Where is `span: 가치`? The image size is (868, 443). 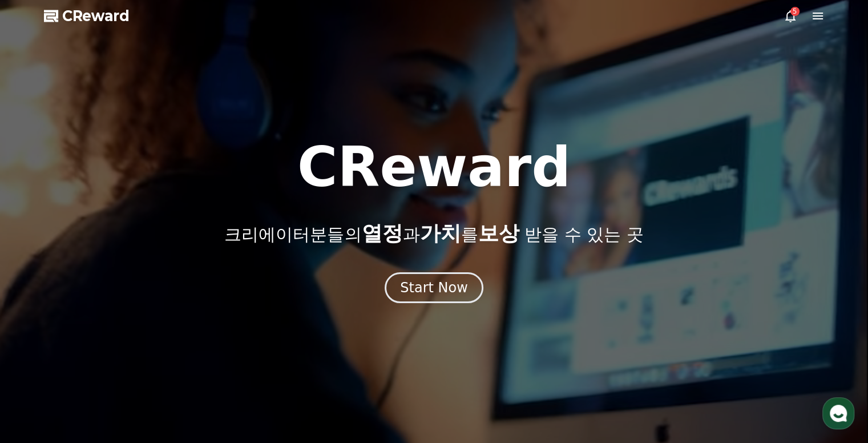
span: 가치 is located at coordinates (440, 233).